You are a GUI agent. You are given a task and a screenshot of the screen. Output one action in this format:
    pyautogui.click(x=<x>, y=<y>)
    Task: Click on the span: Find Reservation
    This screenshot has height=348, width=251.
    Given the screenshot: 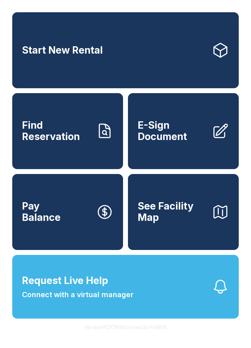 What is the action you would take?
    pyautogui.click(x=57, y=131)
    